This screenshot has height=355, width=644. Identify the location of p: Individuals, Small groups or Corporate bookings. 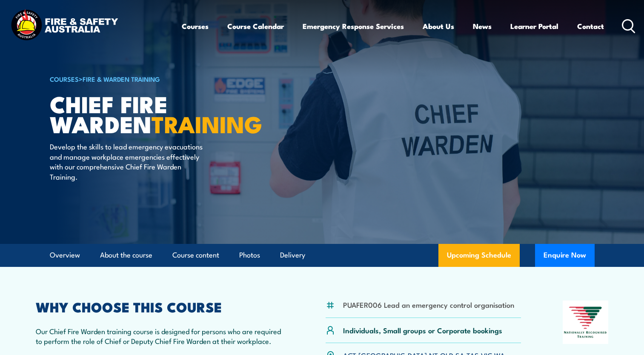
(423, 330).